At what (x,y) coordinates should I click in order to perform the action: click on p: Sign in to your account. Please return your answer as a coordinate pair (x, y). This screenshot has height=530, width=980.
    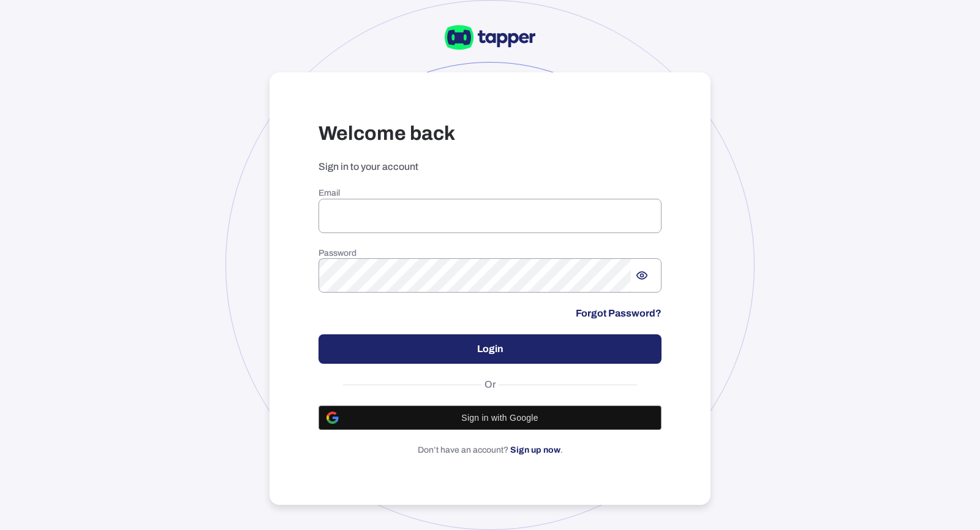
    Looking at the image, I should click on (490, 167).